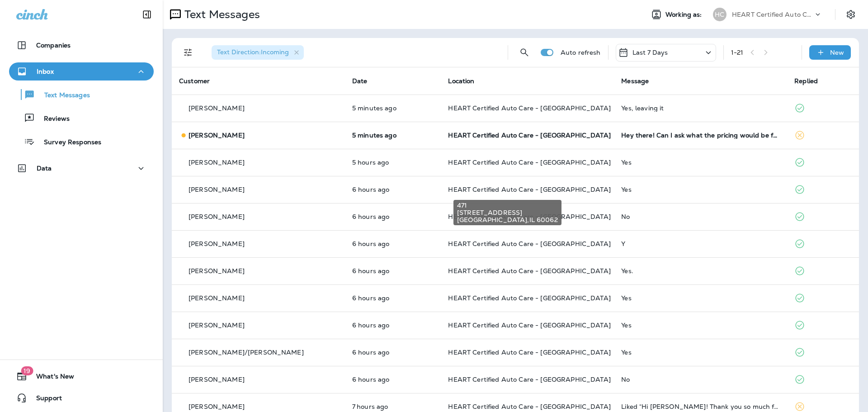  What do you see at coordinates (525, 52) in the screenshot?
I see `button: Search Messages` at bounding box center [525, 52].